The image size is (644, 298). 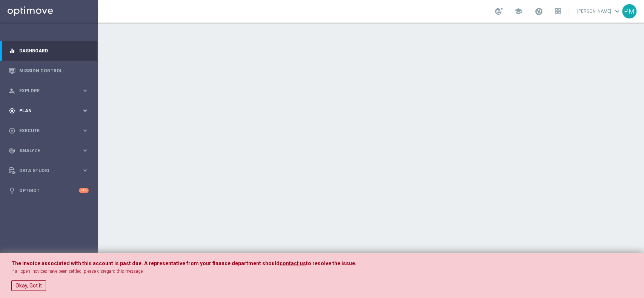 What do you see at coordinates (49, 131) in the screenshot?
I see `div: play_circle_outline Execute keyboard_arrow_right` at bounding box center [49, 131].